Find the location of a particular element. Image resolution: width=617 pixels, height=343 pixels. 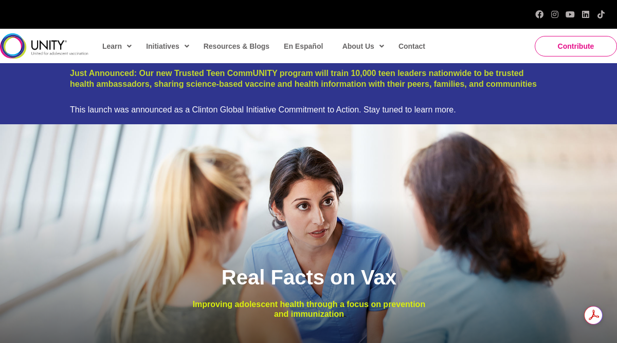

span: Contact is located at coordinates (412, 46).